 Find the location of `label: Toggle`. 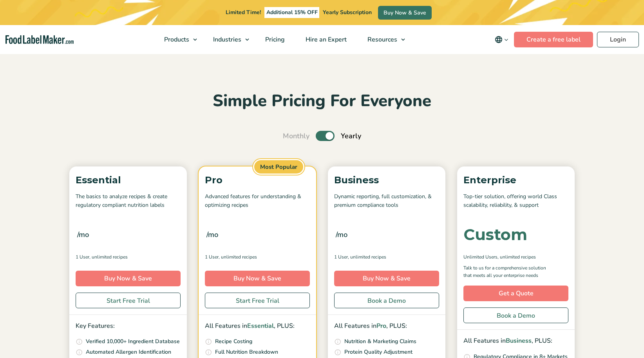

label: Toggle is located at coordinates (325, 136).